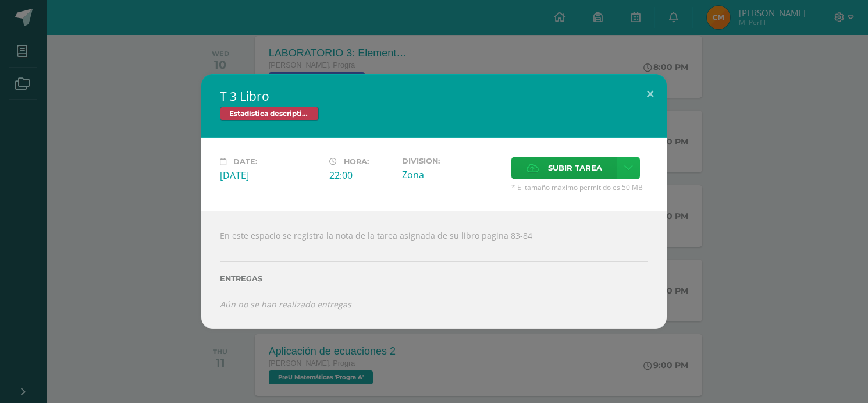 This screenshot has height=403, width=868. What do you see at coordinates (245, 161) in the screenshot?
I see `span: Date:` at bounding box center [245, 161].